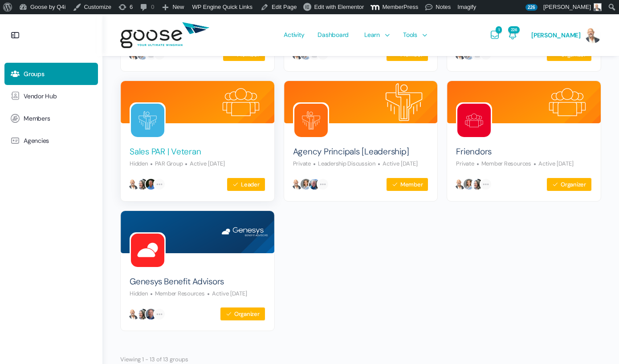 This screenshot has width=619, height=364. I want to click on a: Vendor Hub, so click(51, 96).